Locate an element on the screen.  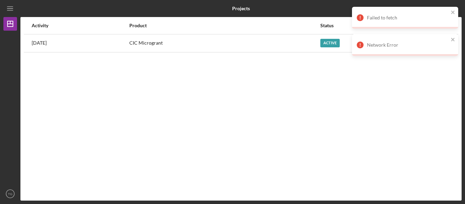
div: Product is located at coordinates (224, 26).